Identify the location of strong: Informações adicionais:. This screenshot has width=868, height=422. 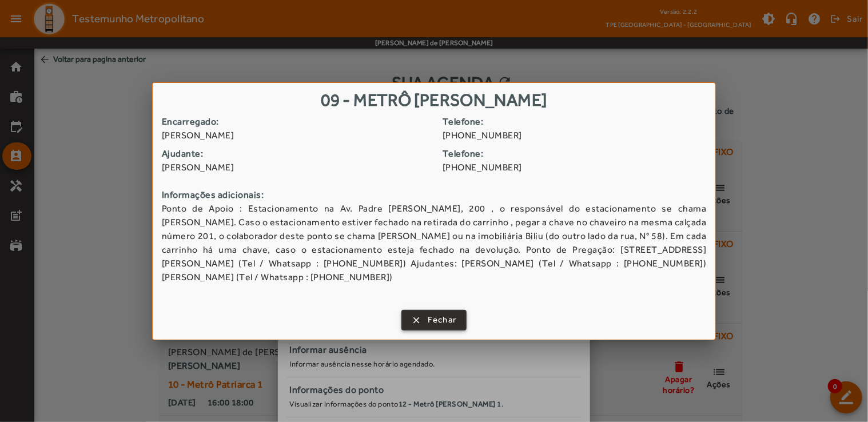
(434, 195).